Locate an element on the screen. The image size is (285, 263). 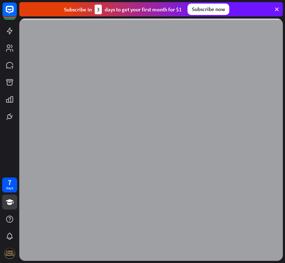
div: Subscribe in days to get your first month for $1 is located at coordinates (123, 9).